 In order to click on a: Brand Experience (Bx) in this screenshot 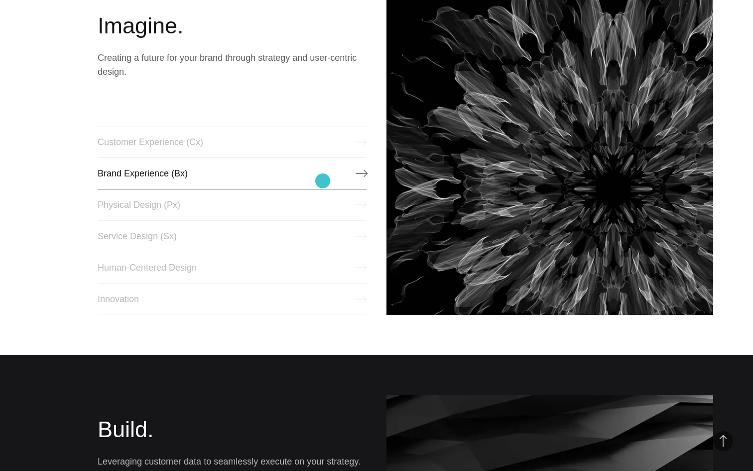, I will do `click(232, 173)`.